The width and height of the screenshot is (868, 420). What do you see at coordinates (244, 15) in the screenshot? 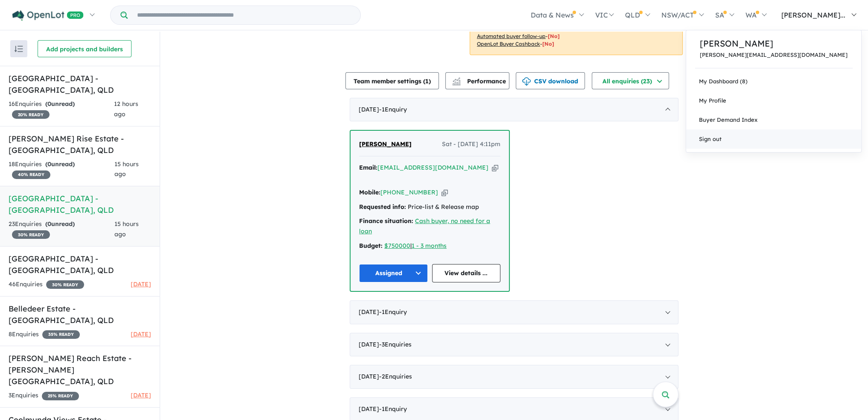
I see `input: Try estate name, suburb, builder or developer` at bounding box center [244, 15].